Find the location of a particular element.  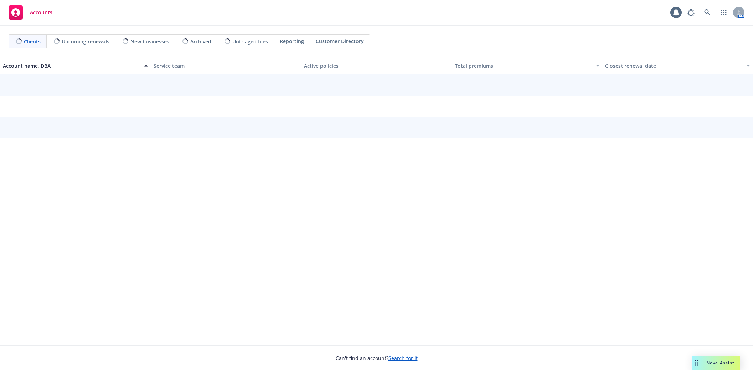

button: Service team is located at coordinates (226, 66).